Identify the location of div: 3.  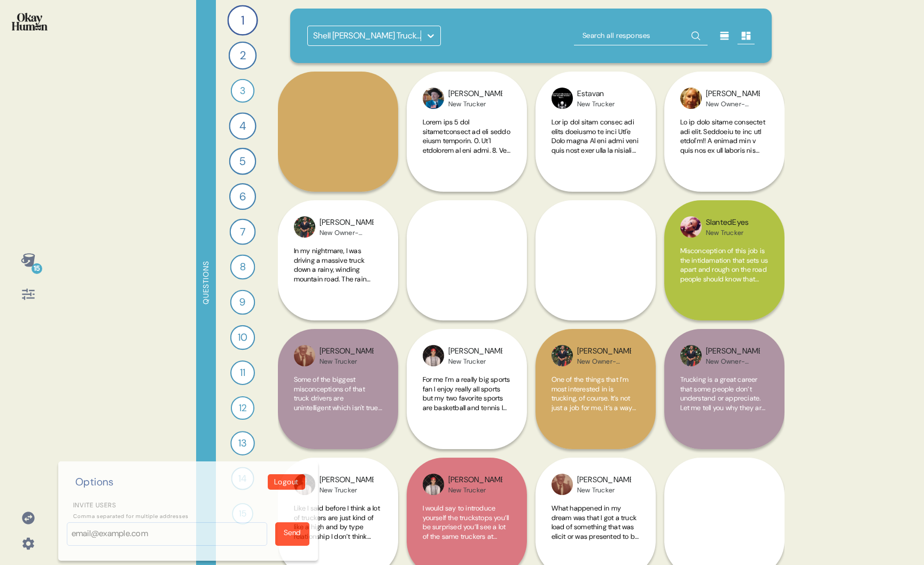
(242, 91).